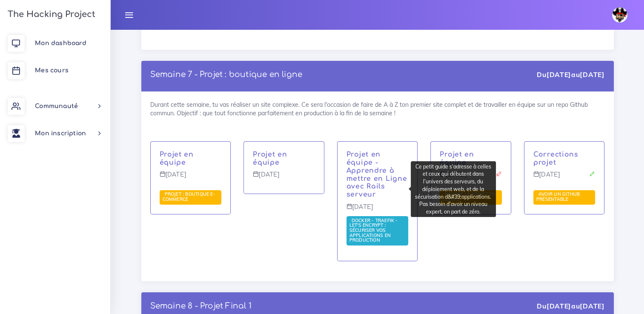 This screenshot has width=644, height=314. What do you see at coordinates (226, 74) in the screenshot?
I see `a: Semaine 7 - Projet : boutique en ligne` at bounding box center [226, 74].